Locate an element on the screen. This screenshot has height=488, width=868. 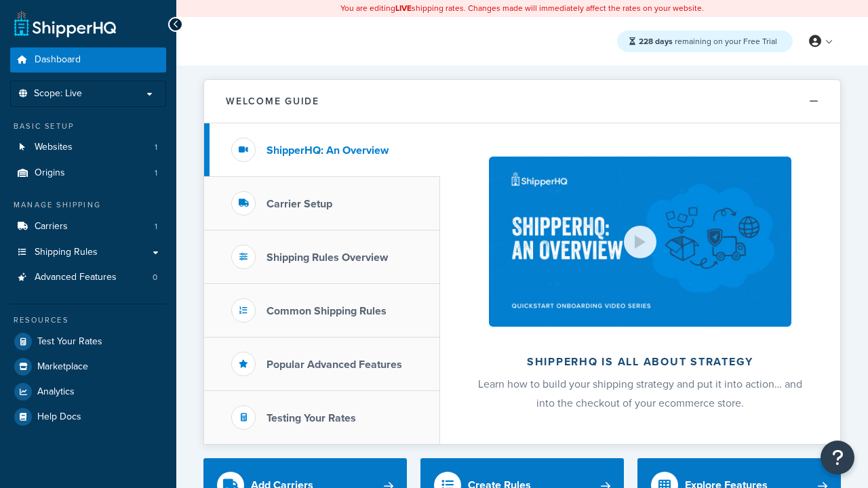
li: Carriers is located at coordinates (88, 227).